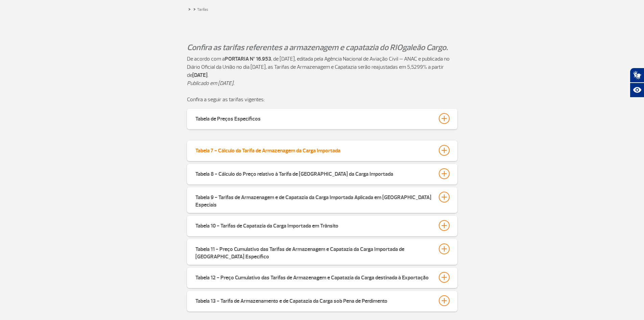 This screenshot has width=644, height=320. Describe the element at coordinates (322, 251) in the screenshot. I see `button: Tabela 11 - Preço Cumulativo das Tarifas de Armazenagem e Capatazia da Carga Importada de [GEOGRA...` at that location.